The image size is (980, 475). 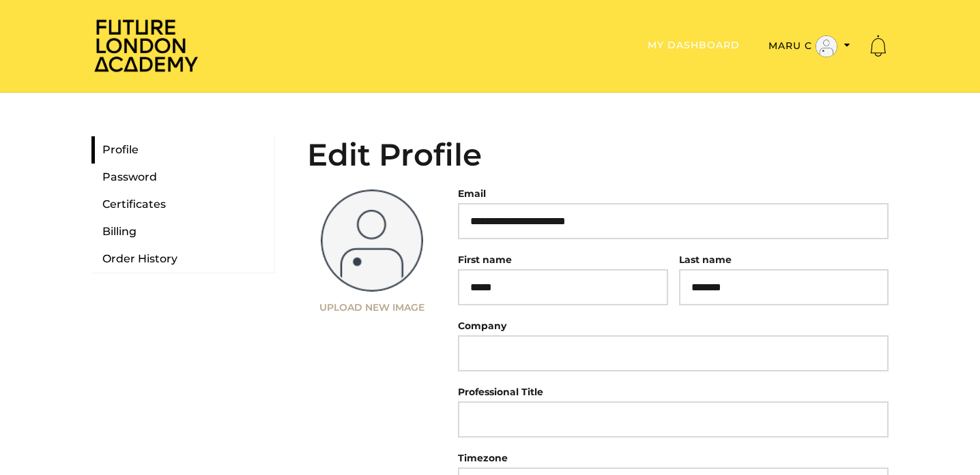 What do you see at coordinates (183, 150) in the screenshot?
I see `a: Profile` at bounding box center [183, 150].